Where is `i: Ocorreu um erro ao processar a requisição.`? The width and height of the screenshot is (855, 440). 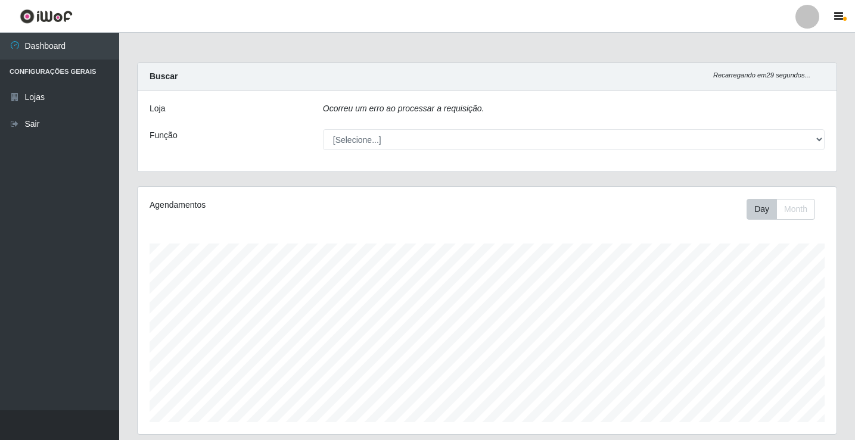 i: Ocorreu um erro ao processar a requisição. is located at coordinates (403, 108).